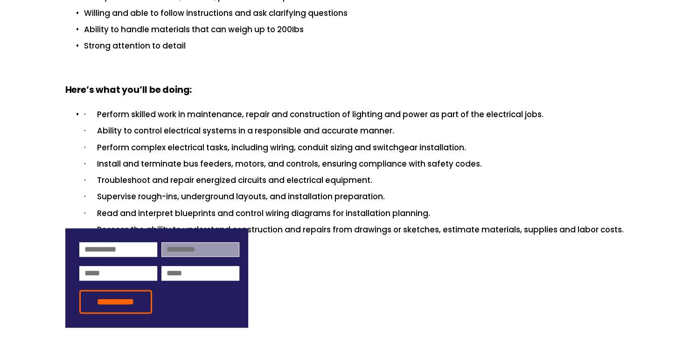 Image resolution: width=690 pixels, height=357 pixels. I want to click on p: · Supervise rough-ins, underground layouts, and installation preparation., so click(355, 196).